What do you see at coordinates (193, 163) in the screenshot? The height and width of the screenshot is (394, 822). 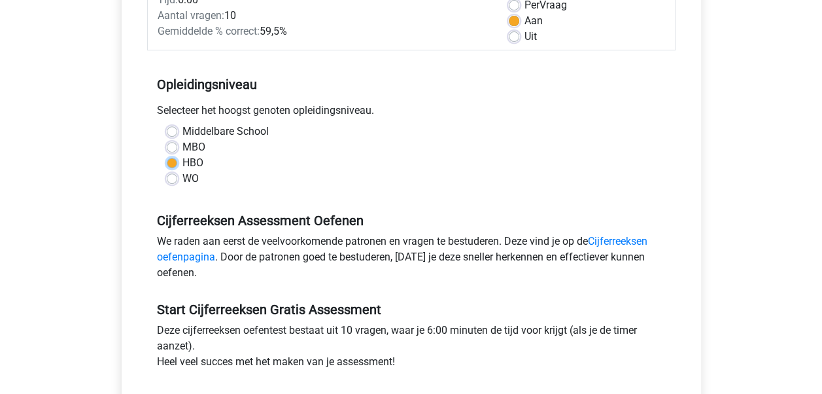 I see `label: HBO` at bounding box center [193, 163].